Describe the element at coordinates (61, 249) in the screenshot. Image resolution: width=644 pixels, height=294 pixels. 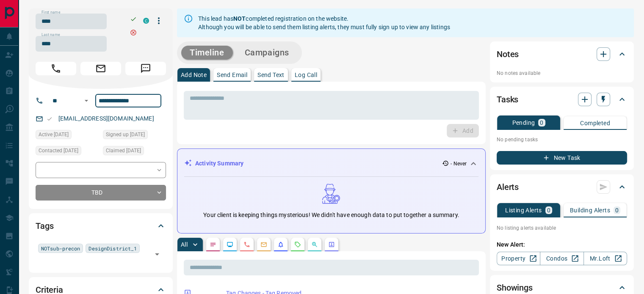
I see `span: NOTsub-precon` at that location.